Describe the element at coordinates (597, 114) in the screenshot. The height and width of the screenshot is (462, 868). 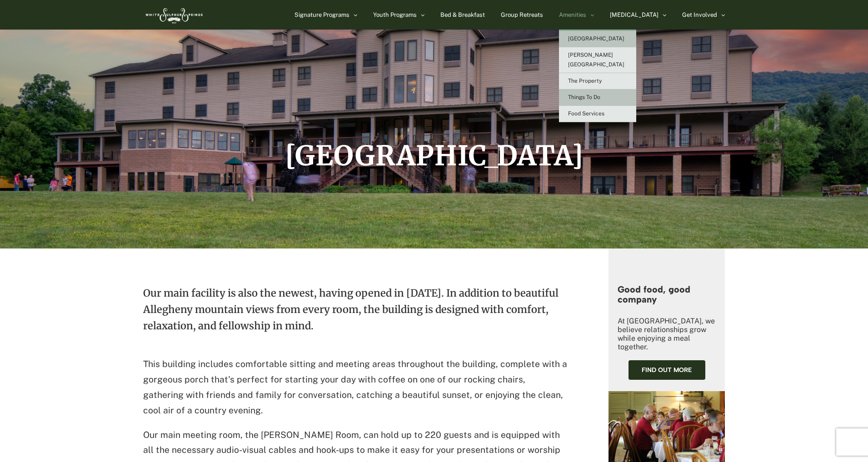
I see `a: Food Services` at that location.